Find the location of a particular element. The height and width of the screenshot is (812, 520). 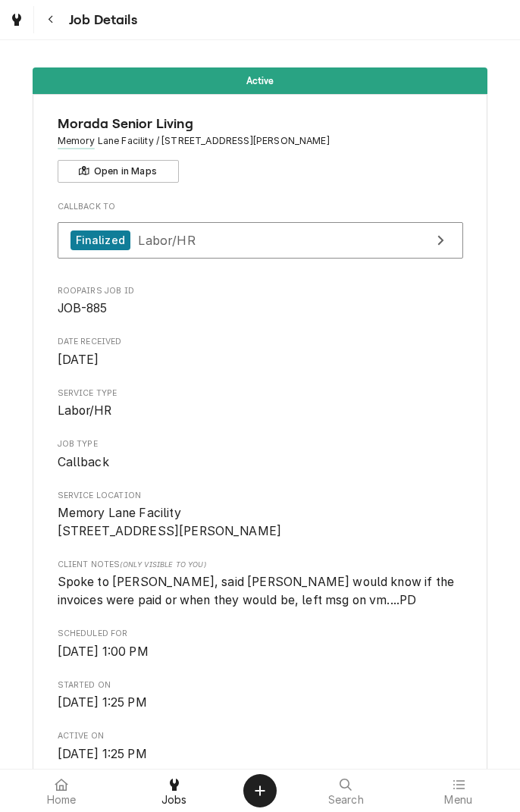

div: Roopairs Job ID is located at coordinates (260, 301).